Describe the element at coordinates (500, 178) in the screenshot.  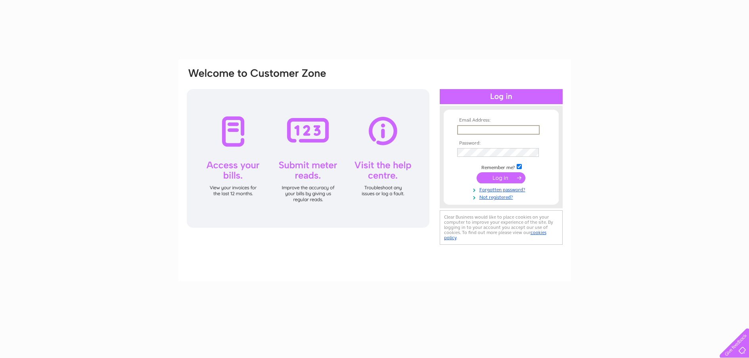
I see `input: Submit` at that location.